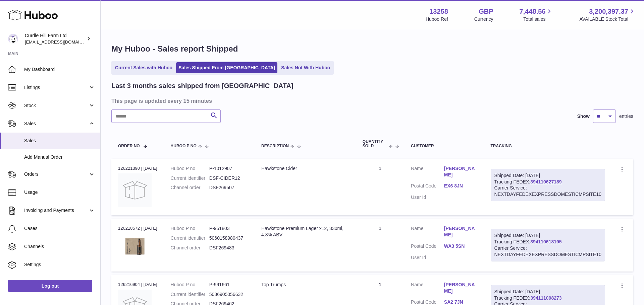 The width and height of the screenshot is (644, 305). What do you see at coordinates (56, 210) in the screenshot?
I see `span: Invoicing and Payments` at bounding box center [56, 210].